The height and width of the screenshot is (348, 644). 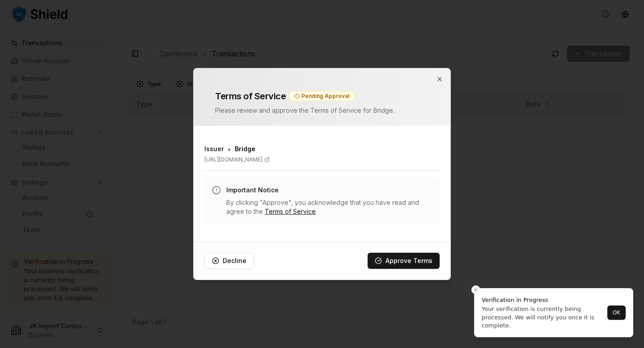 What do you see at coordinates (290, 211) in the screenshot?
I see `a: Terms of Service` at bounding box center [290, 211].